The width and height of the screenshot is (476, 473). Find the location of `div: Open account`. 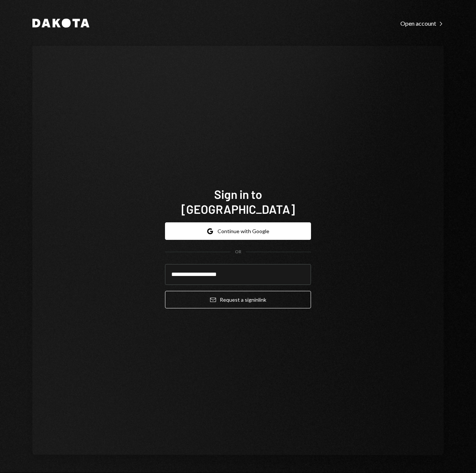

div: Open account is located at coordinates (422, 24).